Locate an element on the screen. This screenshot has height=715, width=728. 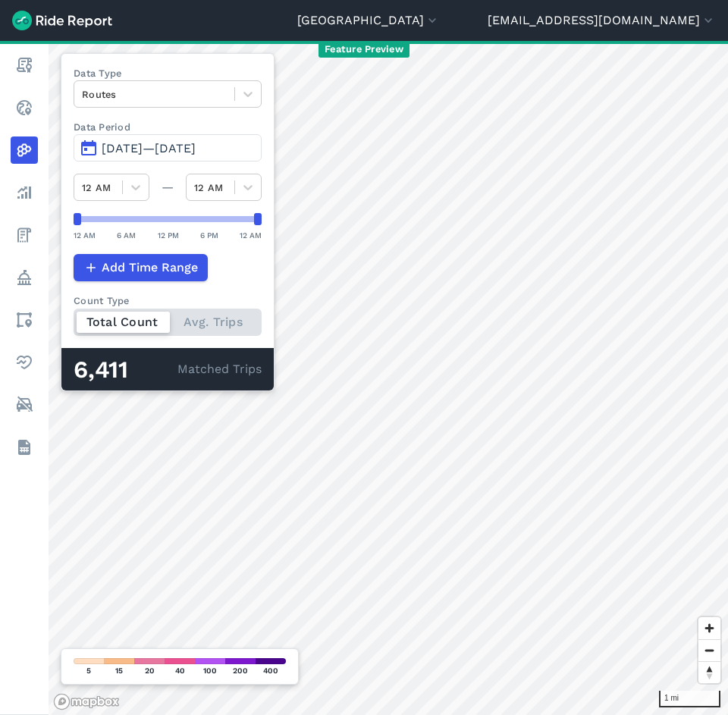
div: Count Type is located at coordinates (167, 300).